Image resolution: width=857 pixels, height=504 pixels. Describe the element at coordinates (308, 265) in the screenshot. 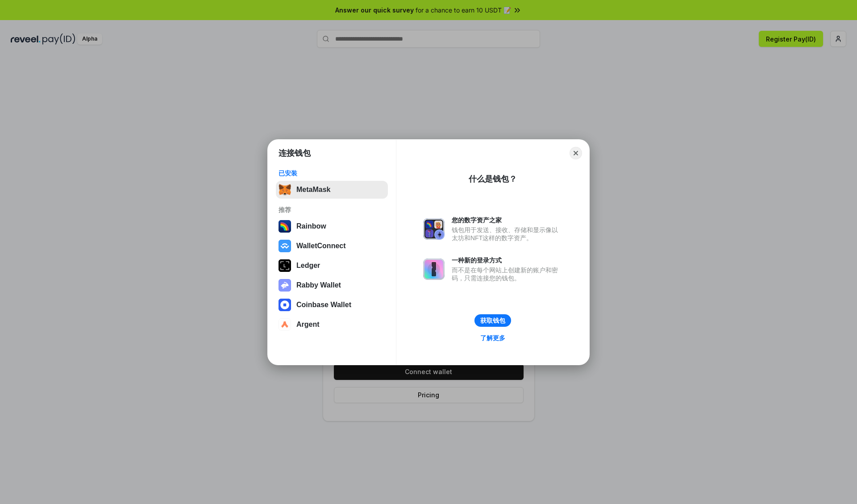

I see `div: Ledger` at that location.